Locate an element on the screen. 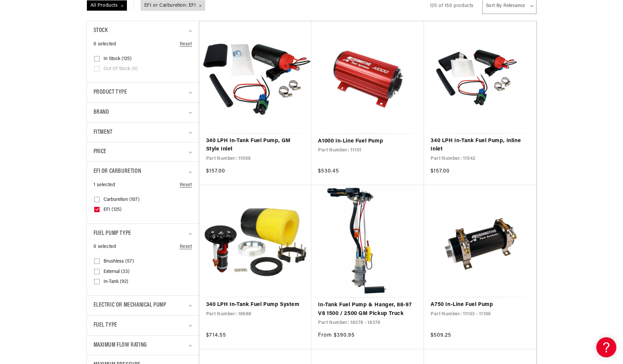 This screenshot has height=364, width=623. span: In-Tank (92) is located at coordinates (116, 282).